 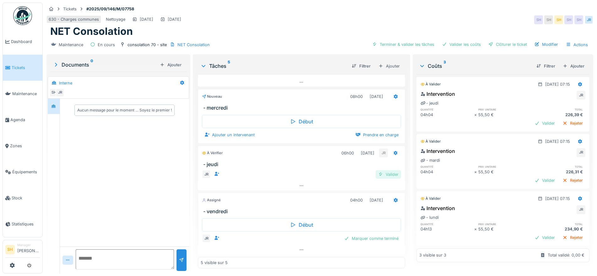 I want to click on div: Clôturer le ticket, so click(x=508, y=44).